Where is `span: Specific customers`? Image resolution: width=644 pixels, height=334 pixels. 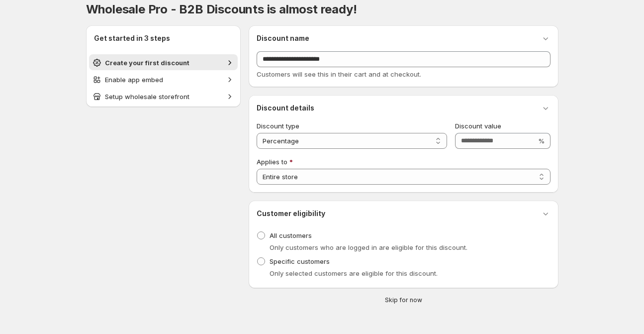 span: Specific customers is located at coordinates (300, 261).